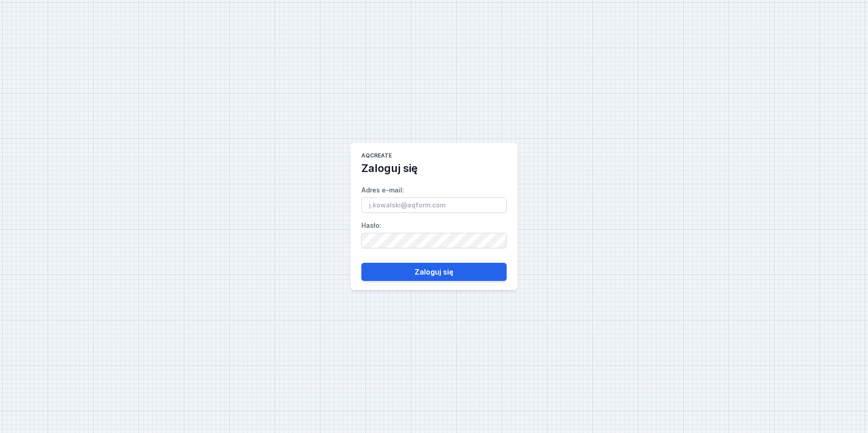 This screenshot has width=868, height=433. Describe the element at coordinates (376, 156) in the screenshot. I see `h1: AQcreate` at that location.